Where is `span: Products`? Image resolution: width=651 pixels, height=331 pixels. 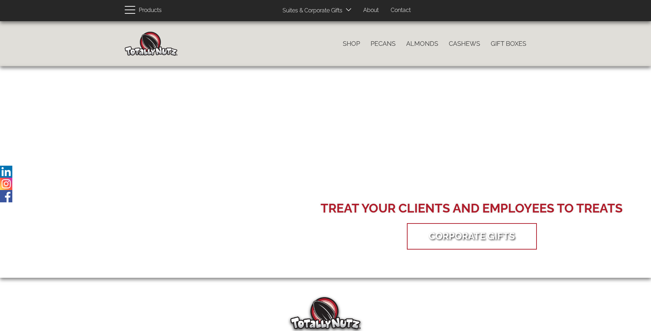 span: Products is located at coordinates (150, 10).